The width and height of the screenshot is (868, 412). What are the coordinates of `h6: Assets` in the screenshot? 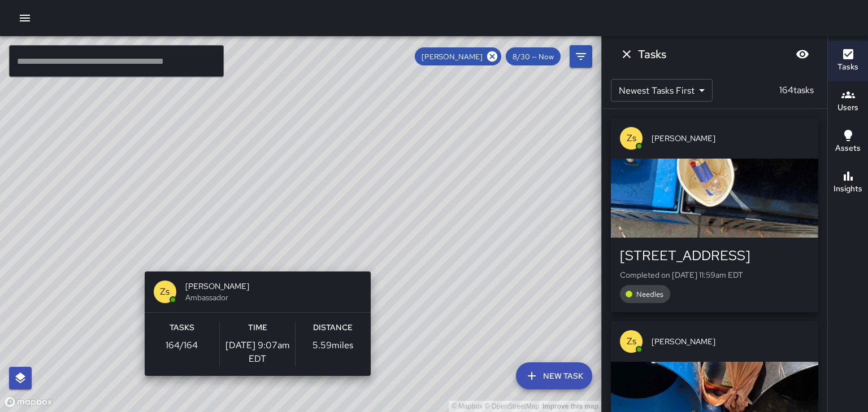 It's located at (847, 148).